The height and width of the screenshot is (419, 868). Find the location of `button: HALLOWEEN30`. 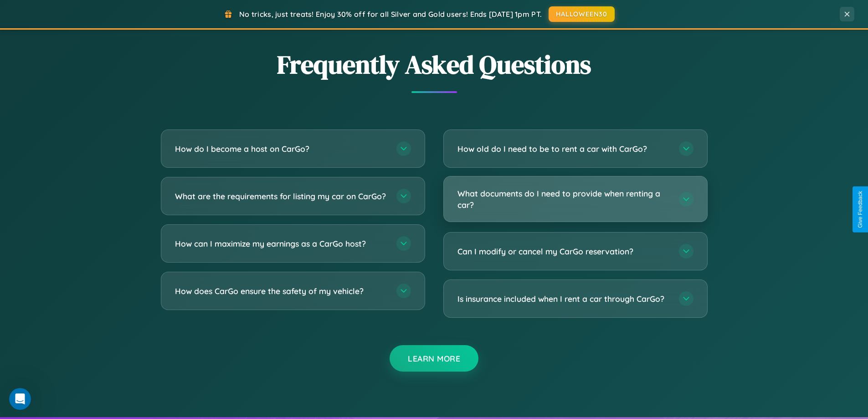

button: HALLOWEEN30 is located at coordinates (581, 14).